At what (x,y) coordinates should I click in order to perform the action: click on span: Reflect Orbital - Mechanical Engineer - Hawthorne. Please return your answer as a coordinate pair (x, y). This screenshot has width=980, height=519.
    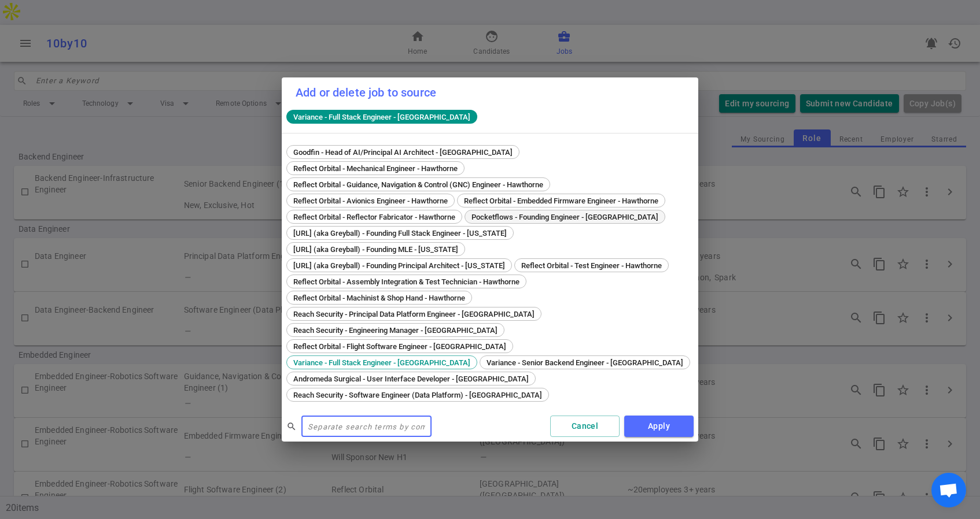
    Looking at the image, I should click on (375, 168).